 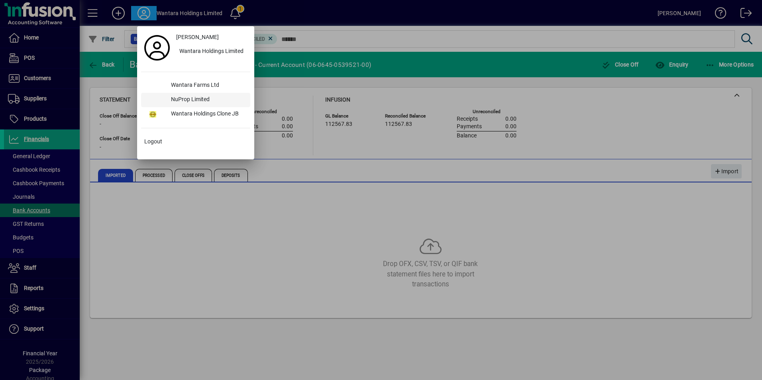 I want to click on a: Profile, so click(x=157, y=48).